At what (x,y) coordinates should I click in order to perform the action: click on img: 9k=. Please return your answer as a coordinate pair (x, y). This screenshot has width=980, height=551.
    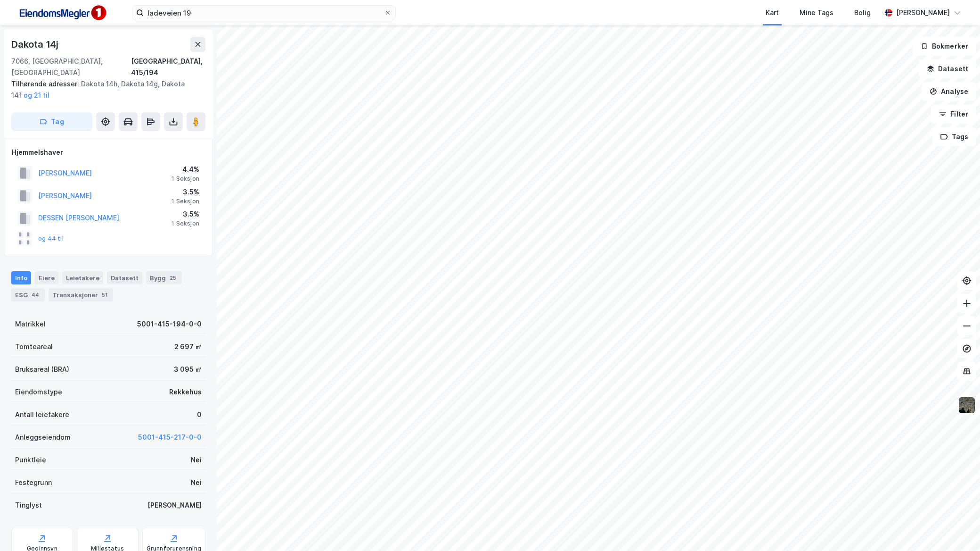
    Looking at the image, I should click on (967, 405).